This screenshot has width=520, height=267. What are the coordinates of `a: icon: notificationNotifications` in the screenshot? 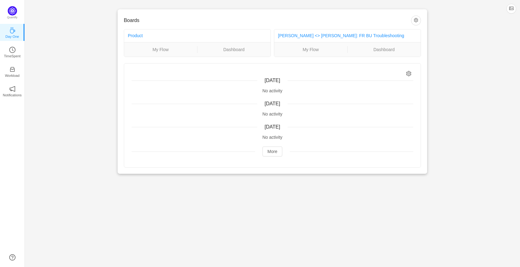 It's located at (12, 91).